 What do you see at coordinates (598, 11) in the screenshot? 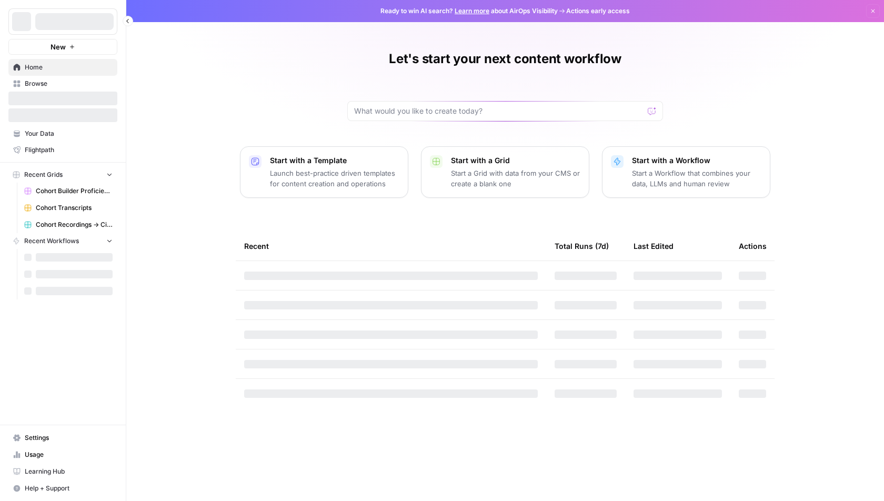
I see `span: Actions early access` at bounding box center [598, 11].